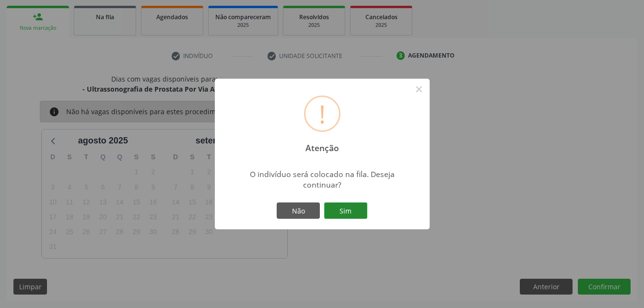 The height and width of the screenshot is (308, 644). I want to click on button: Close this dialog, so click(419, 89).